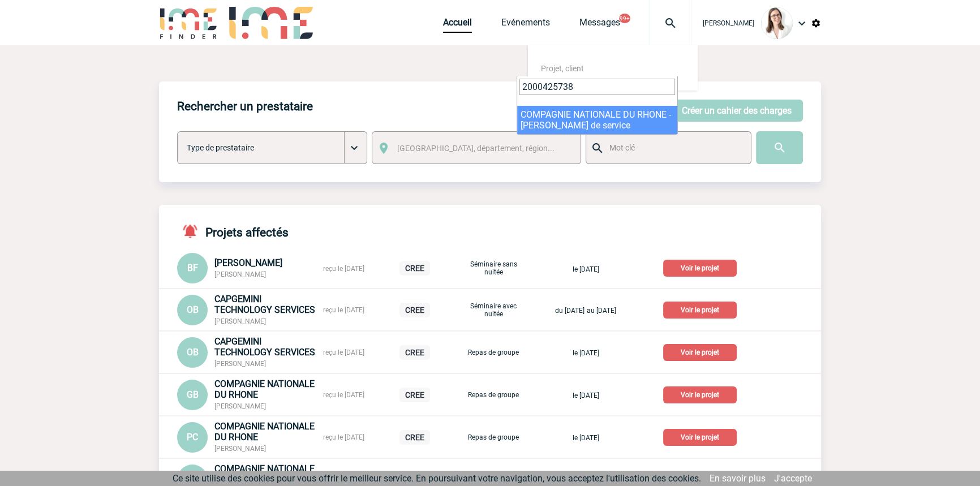 The height and width of the screenshot is (486, 980). What do you see at coordinates (625, 18) in the screenshot?
I see `button: 99+` at bounding box center [625, 18].